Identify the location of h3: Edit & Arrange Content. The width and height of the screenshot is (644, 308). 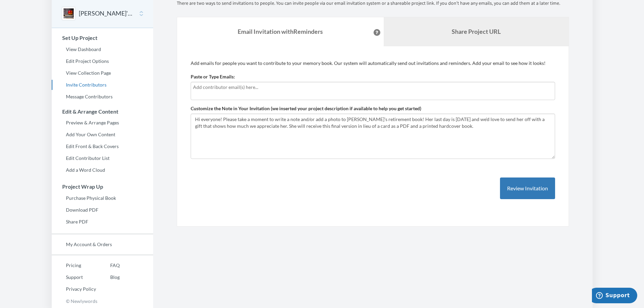
(103, 112).